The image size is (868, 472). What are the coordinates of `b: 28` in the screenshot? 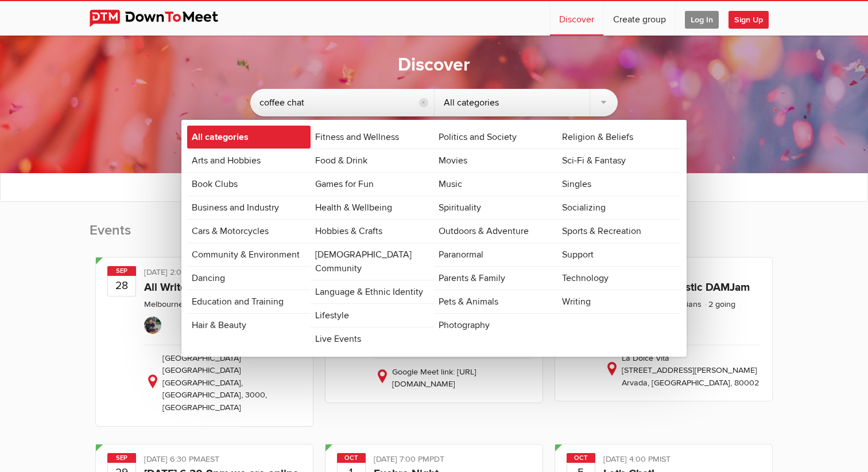 It's located at (122, 285).